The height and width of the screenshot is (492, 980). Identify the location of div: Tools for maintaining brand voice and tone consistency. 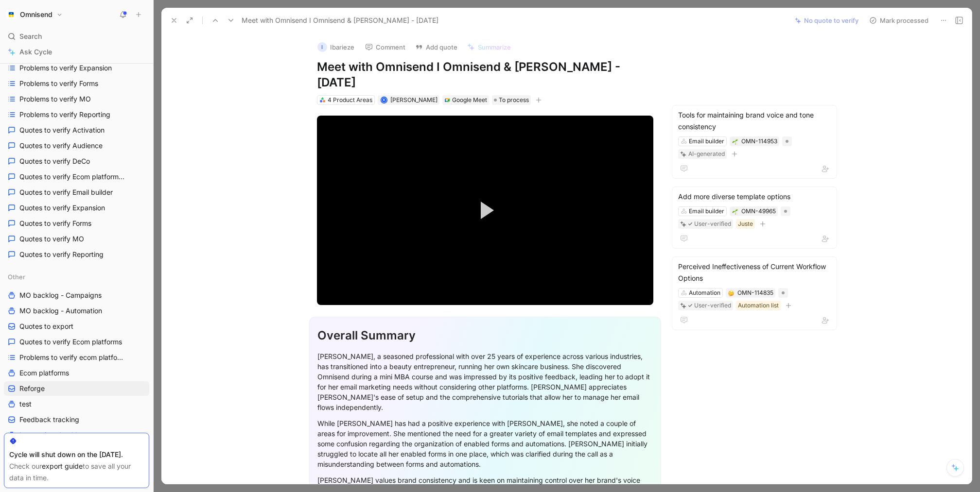
(754, 121).